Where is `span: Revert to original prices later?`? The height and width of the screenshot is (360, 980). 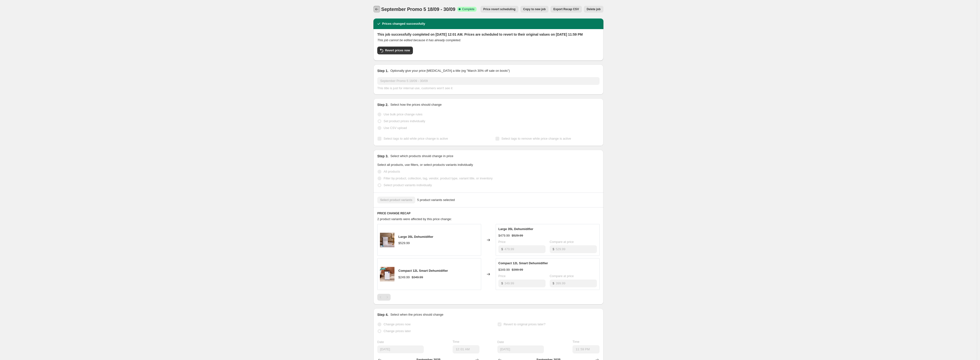
span: Revert to original prices later? is located at coordinates (524, 324).